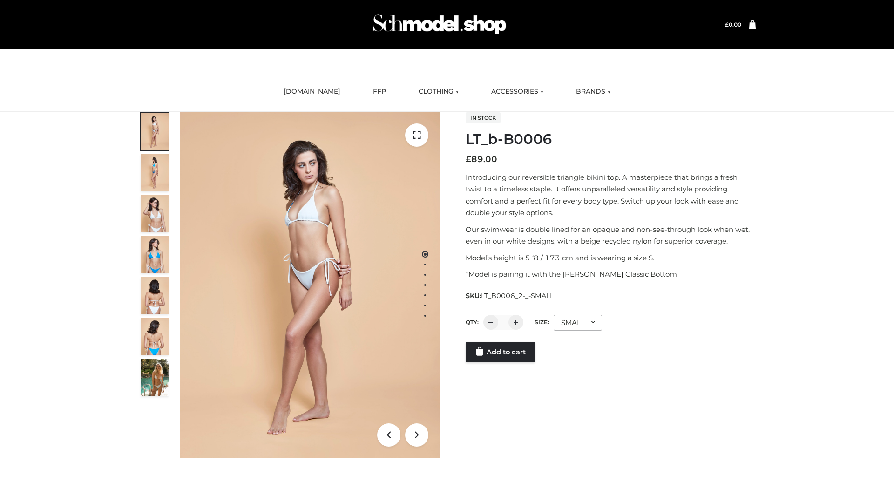 The image size is (894, 503). What do you see at coordinates (438, 92) in the screenshot?
I see `a: CLOTHING` at bounding box center [438, 92].